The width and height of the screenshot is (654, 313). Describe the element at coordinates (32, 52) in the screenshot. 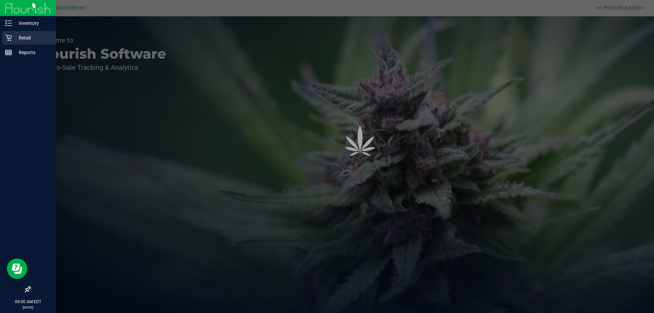

I see `p: Reports` at that location.